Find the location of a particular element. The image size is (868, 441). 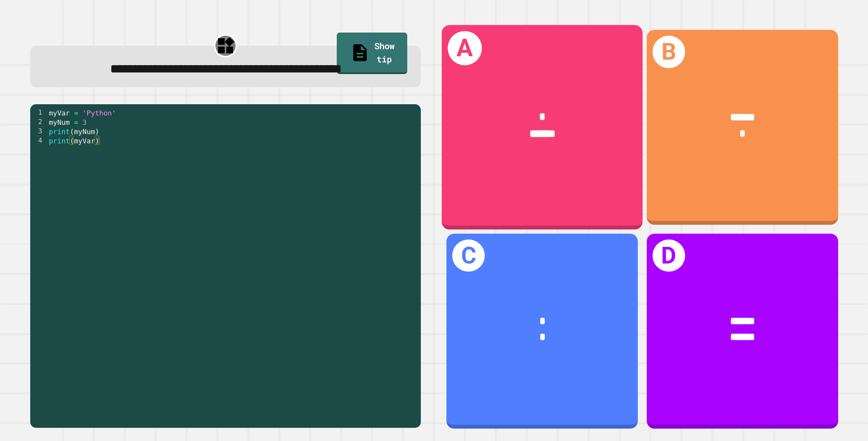

div: 1 is located at coordinates (39, 112).